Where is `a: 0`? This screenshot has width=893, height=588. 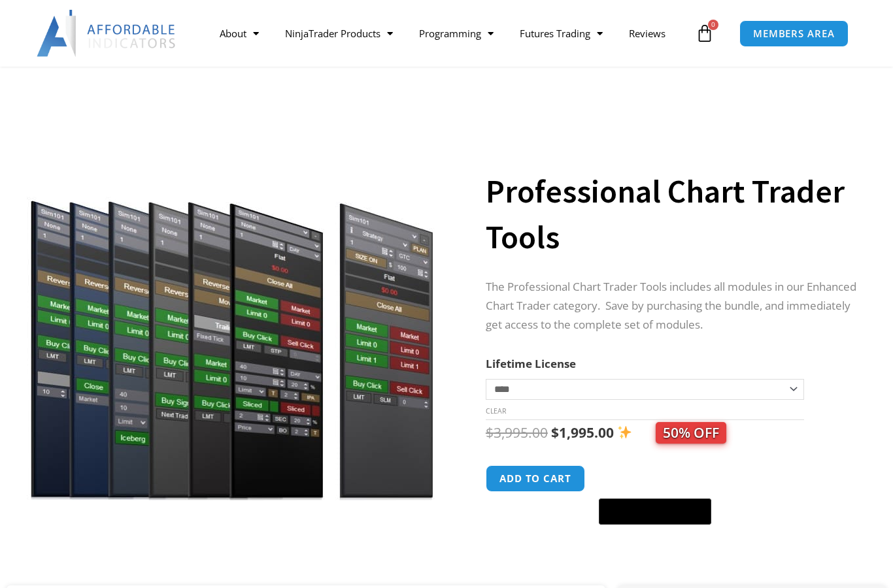 a: 0 is located at coordinates (705, 33).